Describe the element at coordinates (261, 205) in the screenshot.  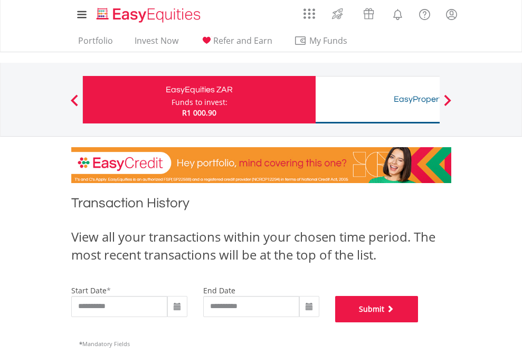
I see `h1: Transaction History` at that location.